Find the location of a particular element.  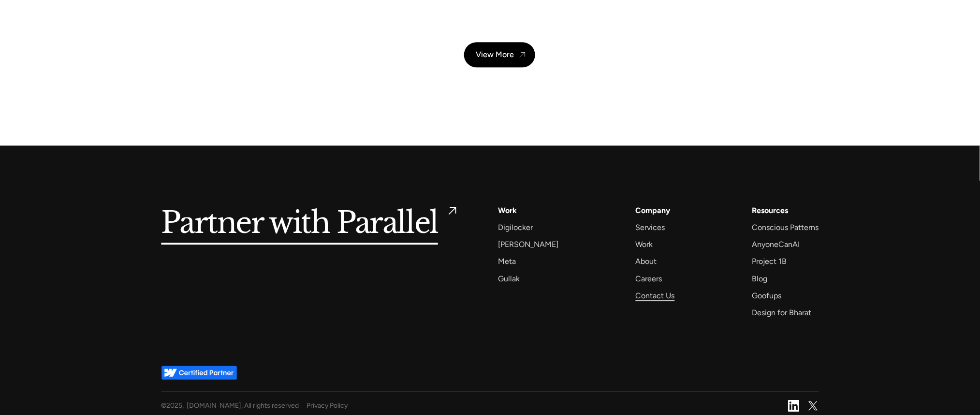

a: Conscious Patterns is located at coordinates (785, 227).